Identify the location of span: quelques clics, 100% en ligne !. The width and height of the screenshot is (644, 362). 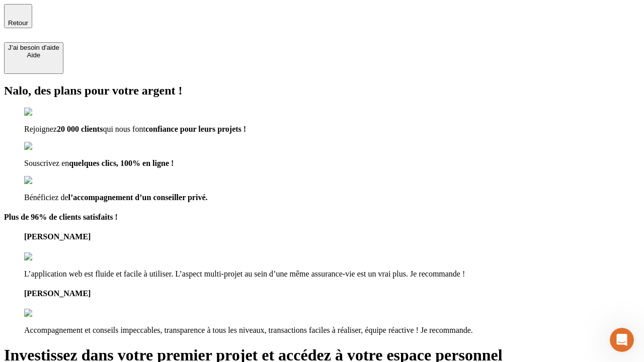
(121, 163).